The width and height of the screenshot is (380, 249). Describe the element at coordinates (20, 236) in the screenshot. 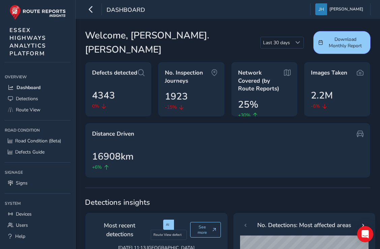

I see `span: Help` at that location.